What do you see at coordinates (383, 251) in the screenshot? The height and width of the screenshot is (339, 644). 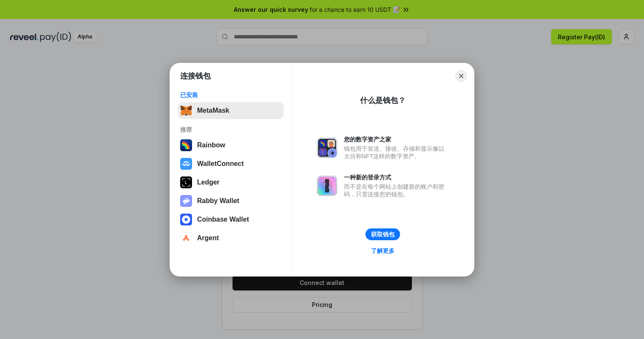 I see `div: 了解更多` at bounding box center [383, 251].